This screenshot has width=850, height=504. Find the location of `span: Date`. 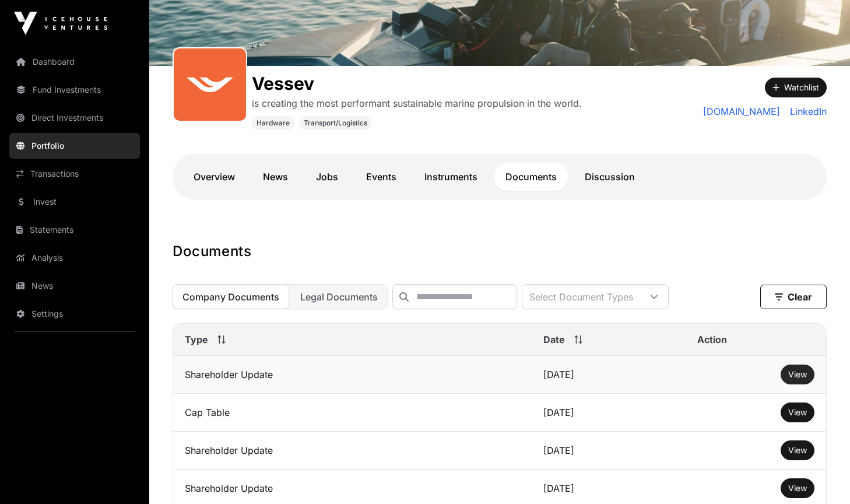

span: Date is located at coordinates (554, 340).